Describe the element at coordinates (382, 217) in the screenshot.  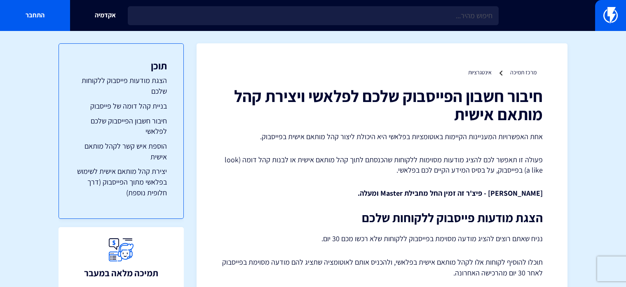
I see `h2: הצגת מודעות פייסבוק ללקוחות שלכם` at that location.